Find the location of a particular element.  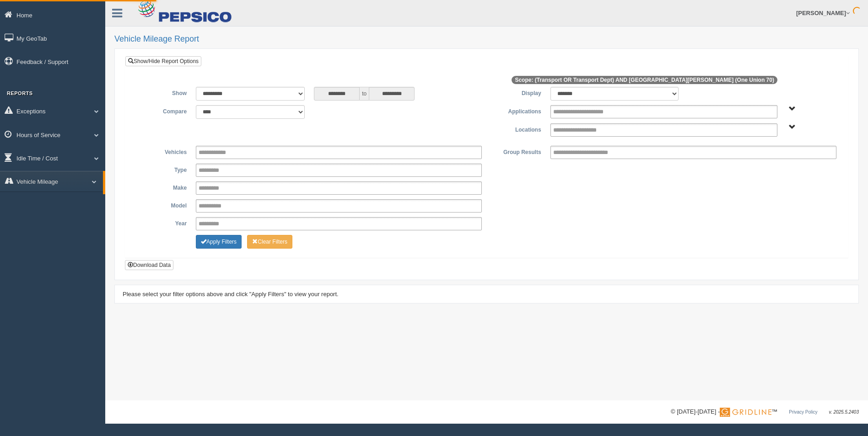

label: Locations is located at coordinates (516, 129).